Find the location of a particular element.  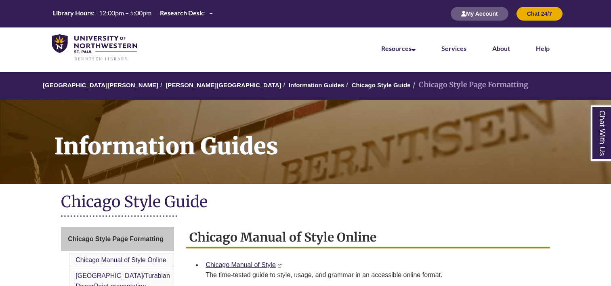

a: Hours Today is located at coordinates (133, 14).